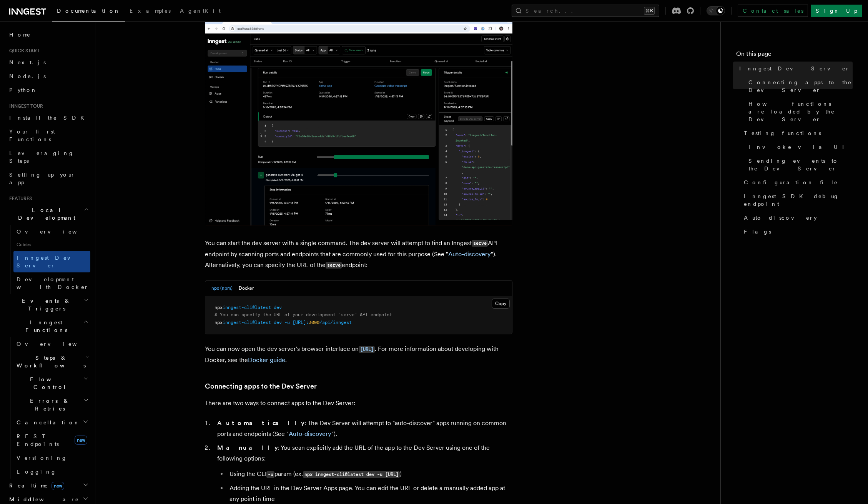  I want to click on button: npx (npm), so click(222, 288).